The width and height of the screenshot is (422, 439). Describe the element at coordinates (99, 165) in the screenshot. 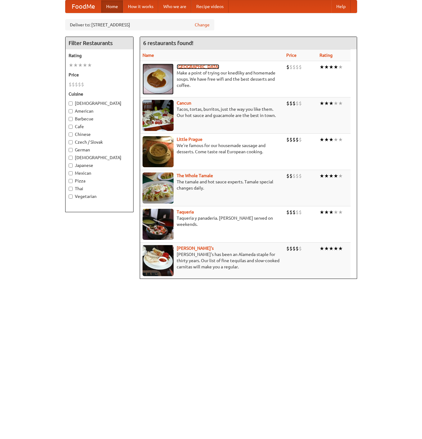

I see `label: Japanese` at that location.